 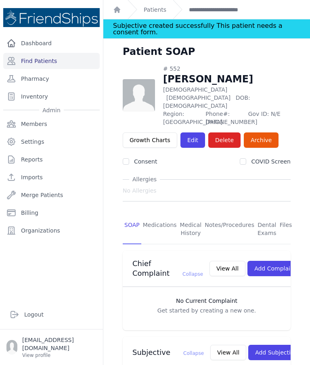 What do you see at coordinates (160, 229) in the screenshot?
I see `a: Medications` at bounding box center [160, 229].